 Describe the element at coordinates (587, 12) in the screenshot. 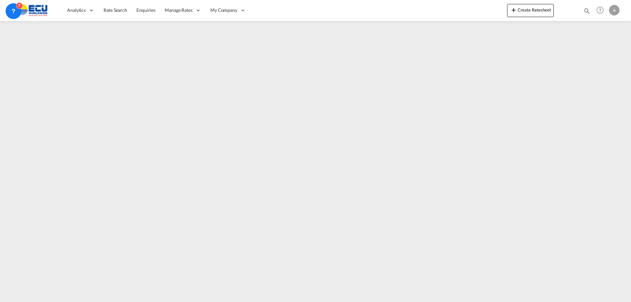

I see `div: icon-magnify` at that location.